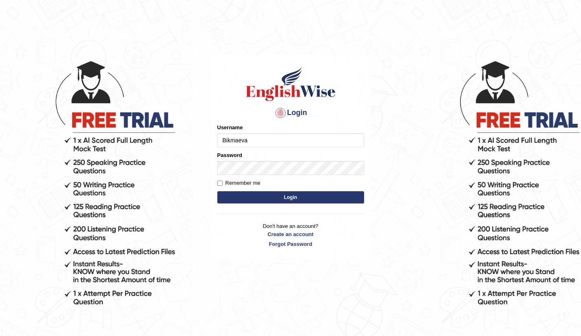  What do you see at coordinates (291, 197) in the screenshot?
I see `button: Login` at bounding box center [291, 197].